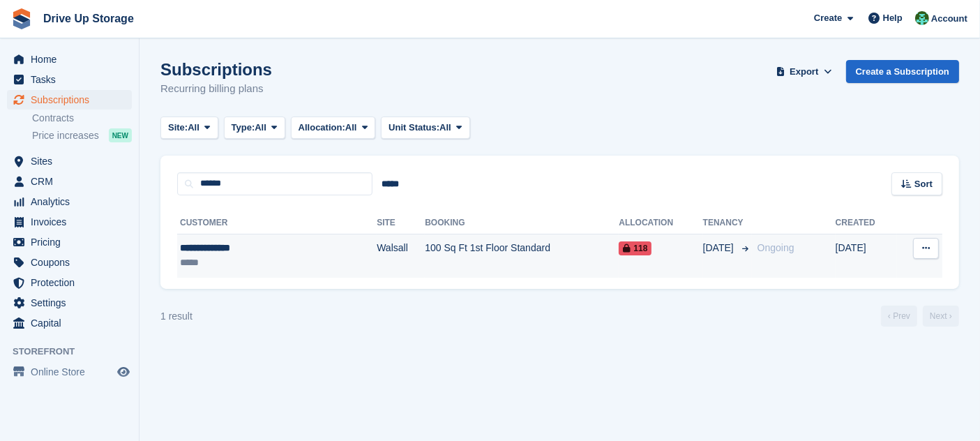  What do you see at coordinates (921, 19) in the screenshot?
I see `img: Camille` at bounding box center [921, 19].